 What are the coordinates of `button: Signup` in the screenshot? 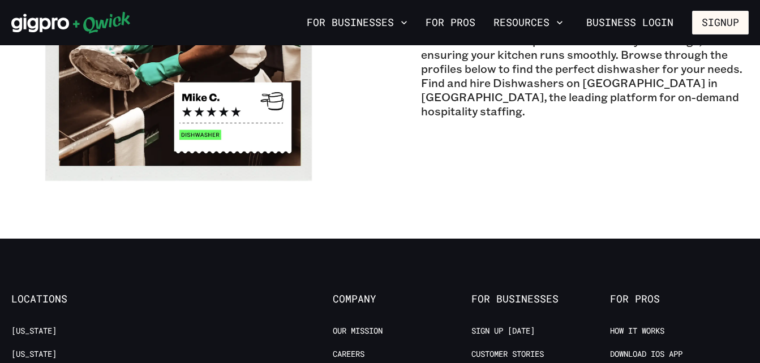 It's located at (720, 23).